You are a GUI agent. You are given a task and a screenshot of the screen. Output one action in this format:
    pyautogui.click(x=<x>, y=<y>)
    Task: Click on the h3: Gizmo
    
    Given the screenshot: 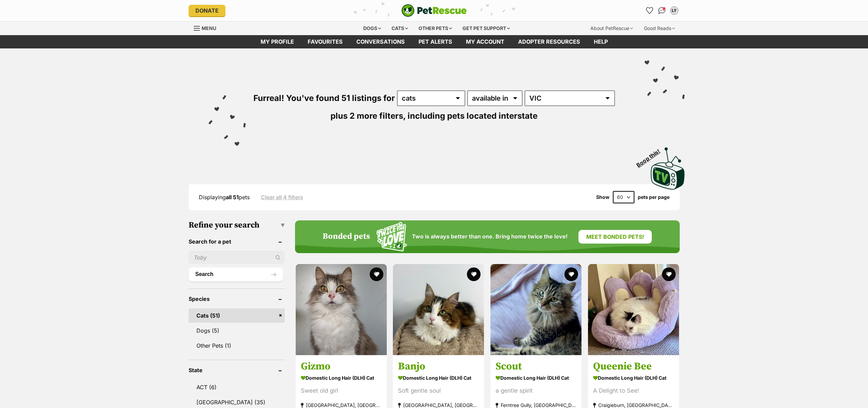 What is the action you would take?
    pyautogui.click(x=341, y=367)
    